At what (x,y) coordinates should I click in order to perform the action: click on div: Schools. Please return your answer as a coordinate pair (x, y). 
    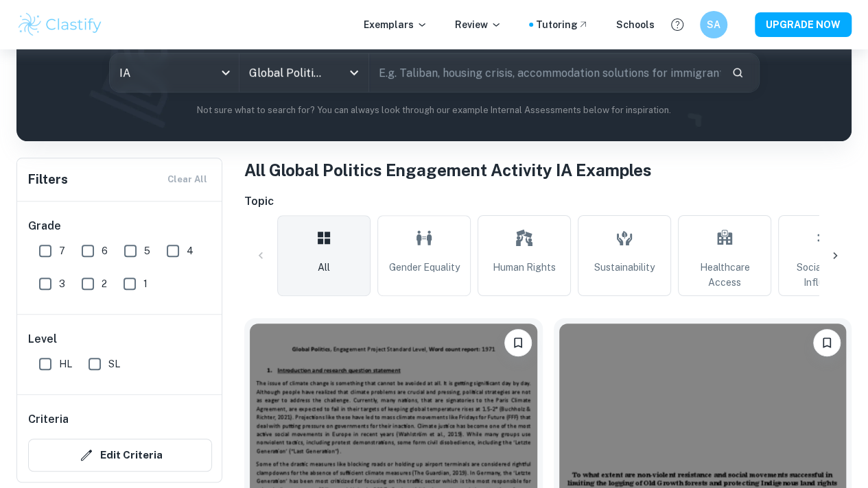
    Looking at the image, I should click on (635, 25).